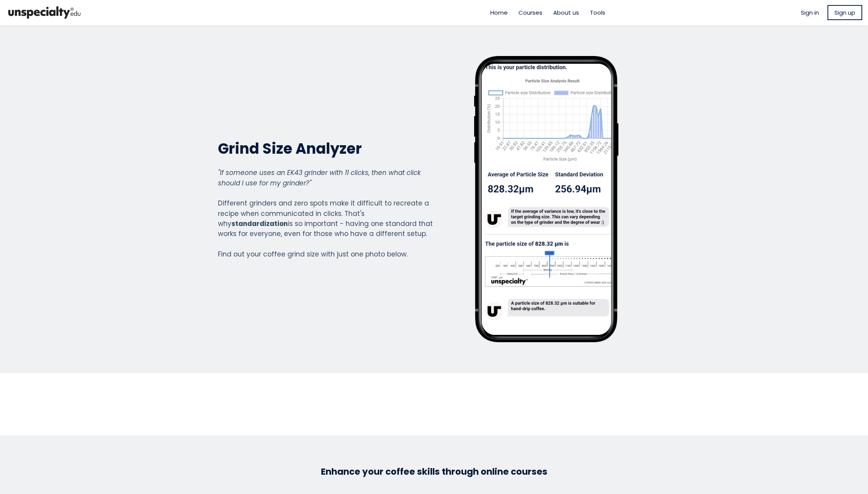 This screenshot has width=868, height=494. What do you see at coordinates (44, 12) in the screenshot?
I see `img: bc390a18feecddb333977e298b3a00a1.png` at bounding box center [44, 12].